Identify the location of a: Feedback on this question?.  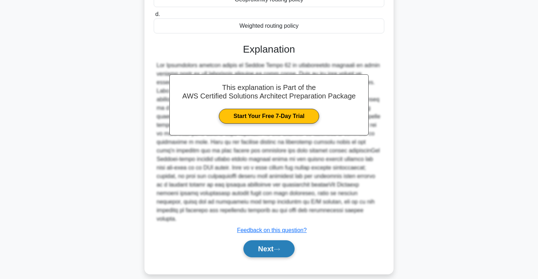
(272, 230).